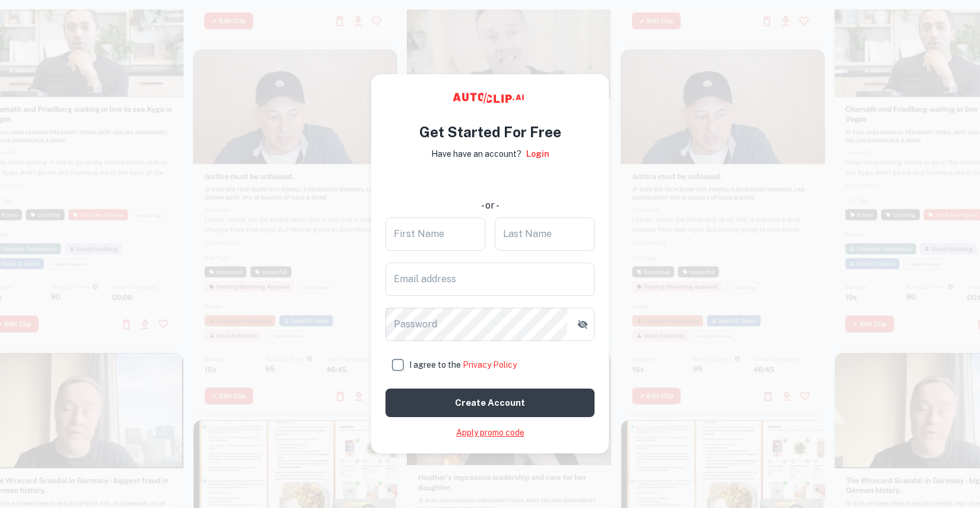 The image size is (980, 508). I want to click on h4: Get Started For Free, so click(490, 132).